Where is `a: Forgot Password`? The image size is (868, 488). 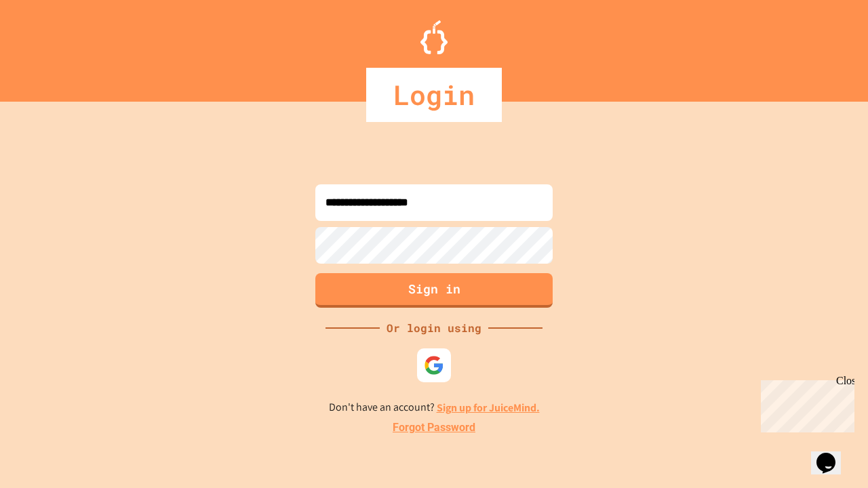
a: Forgot Password is located at coordinates (434, 428).